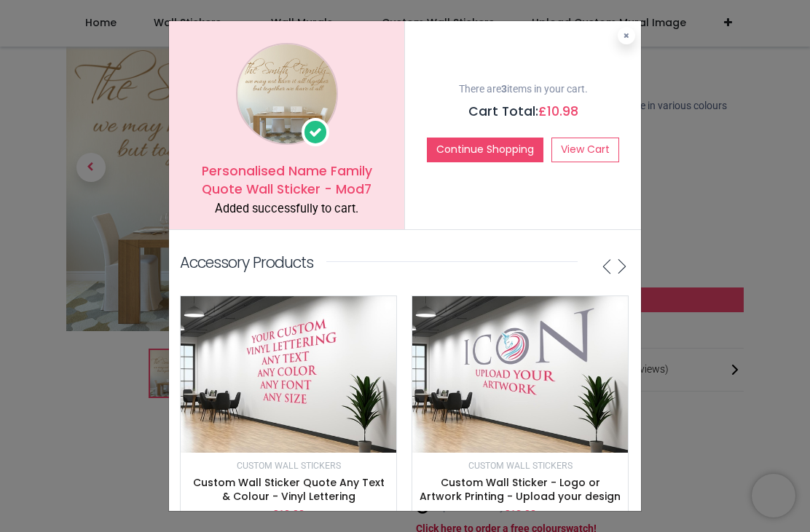  Describe the element at coordinates (585, 150) in the screenshot. I see `a: View Cart` at that location.